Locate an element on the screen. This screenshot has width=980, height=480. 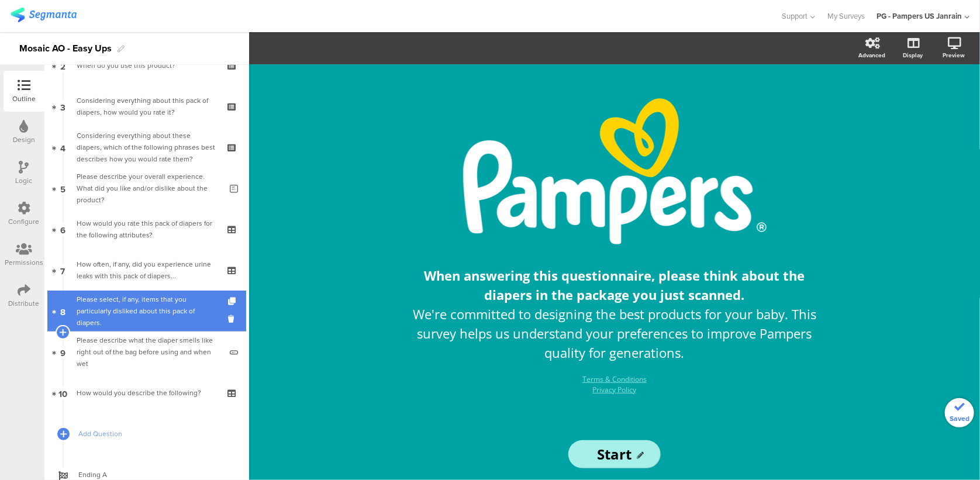
div: How often, if any, did you experience urine leaks with this pack of diapers... is located at coordinates (146, 270).